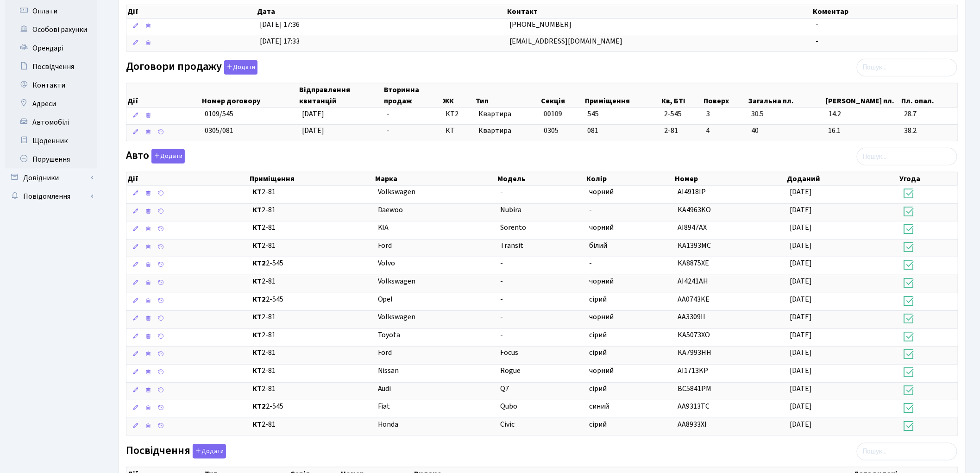 The image size is (980, 473). I want to click on a: Орендарі, so click(51, 48).